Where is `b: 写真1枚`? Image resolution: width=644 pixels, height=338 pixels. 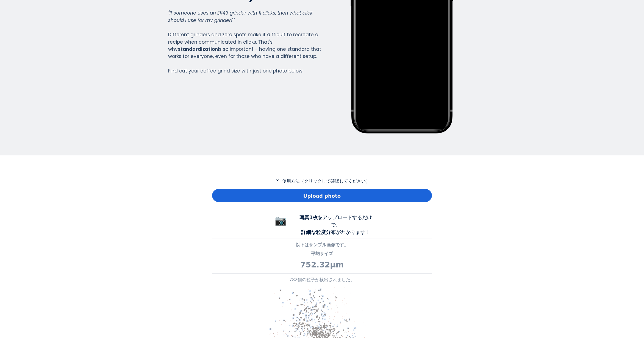
b: 写真1枚 is located at coordinates (308, 217).